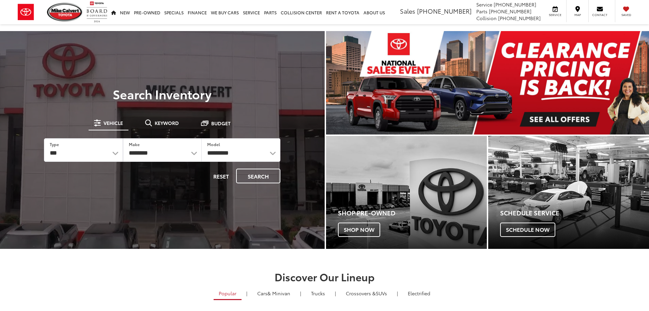  Describe the element at coordinates (359, 229) in the screenshot. I see `span: Shop Now` at that location.